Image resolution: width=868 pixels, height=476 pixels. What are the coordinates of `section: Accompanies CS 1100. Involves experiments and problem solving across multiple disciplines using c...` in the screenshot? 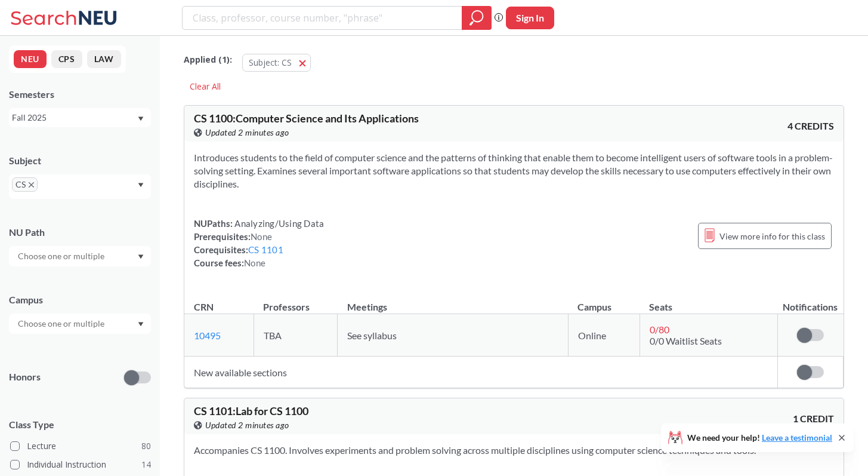 It's located at (514, 450).